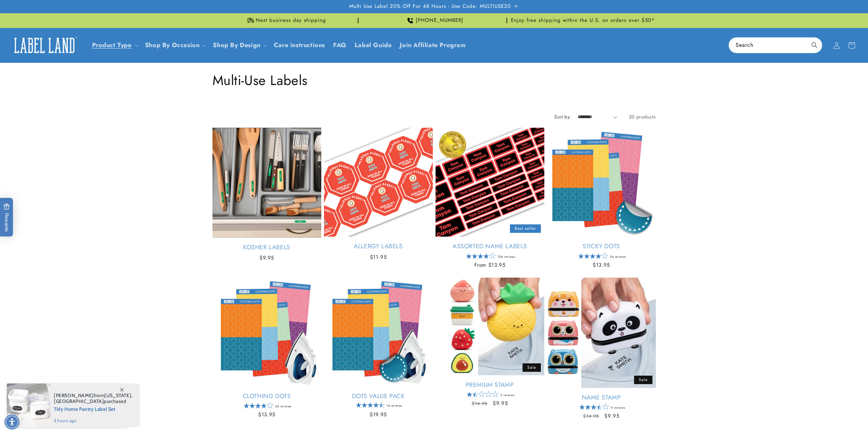 The width and height of the screenshot is (868, 434). What do you see at coordinates (583, 20) in the screenshot?
I see `span: Enjoy free shipping within the U.S. on orders over $50*` at bounding box center [583, 20].